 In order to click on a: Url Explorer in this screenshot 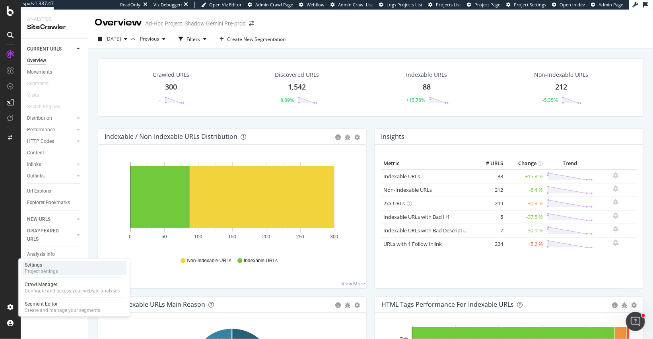, I will do `click(54, 191)`.